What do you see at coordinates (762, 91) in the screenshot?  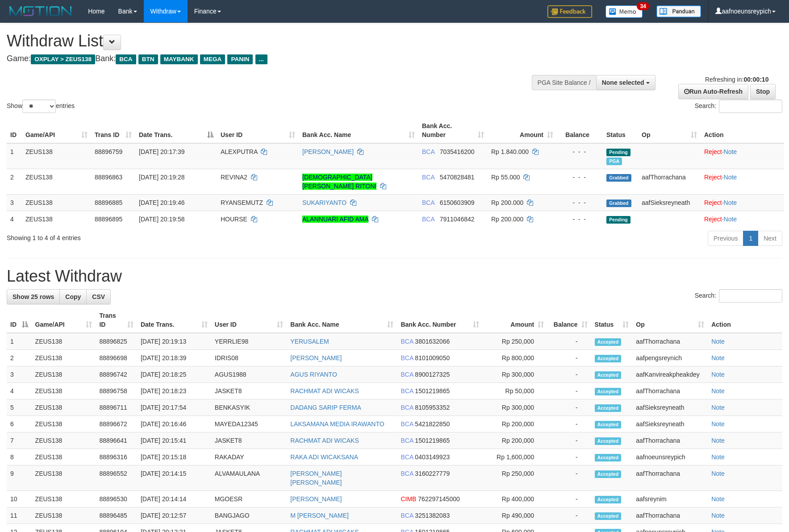 I see `a: Stop` at bounding box center [762, 91].